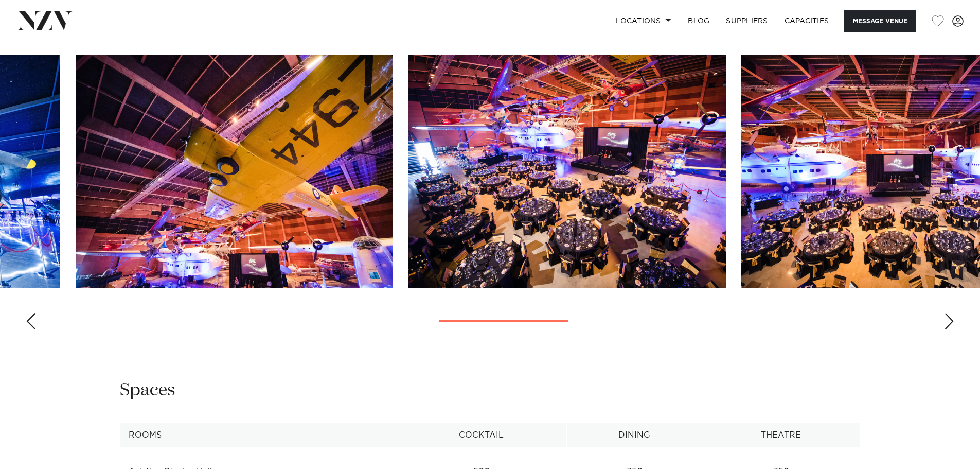 This screenshot has height=469, width=980. I want to click on a: Locations, so click(643, 20).